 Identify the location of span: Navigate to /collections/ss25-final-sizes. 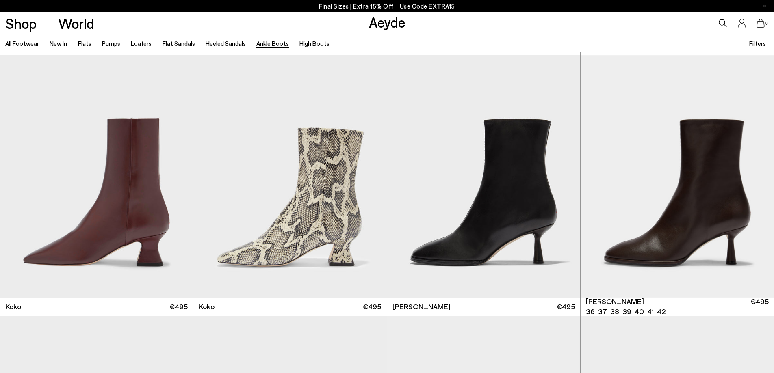
(427, 6).